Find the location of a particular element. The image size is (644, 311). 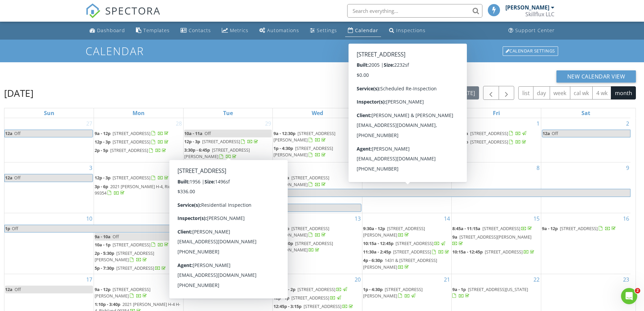

span: 2p - 5:30p is located at coordinates (105, 253).